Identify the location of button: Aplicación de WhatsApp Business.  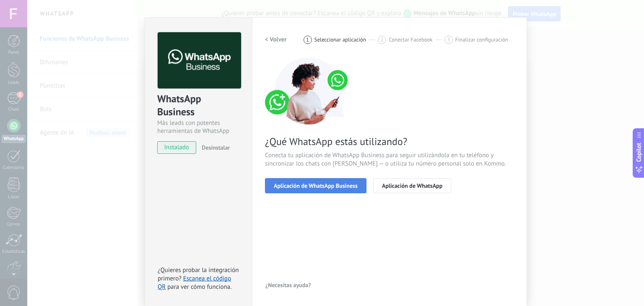
(316, 186).